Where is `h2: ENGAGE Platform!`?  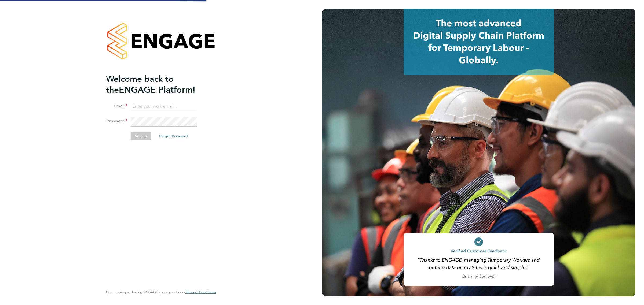 h2: ENGAGE Platform! is located at coordinates (159, 85).